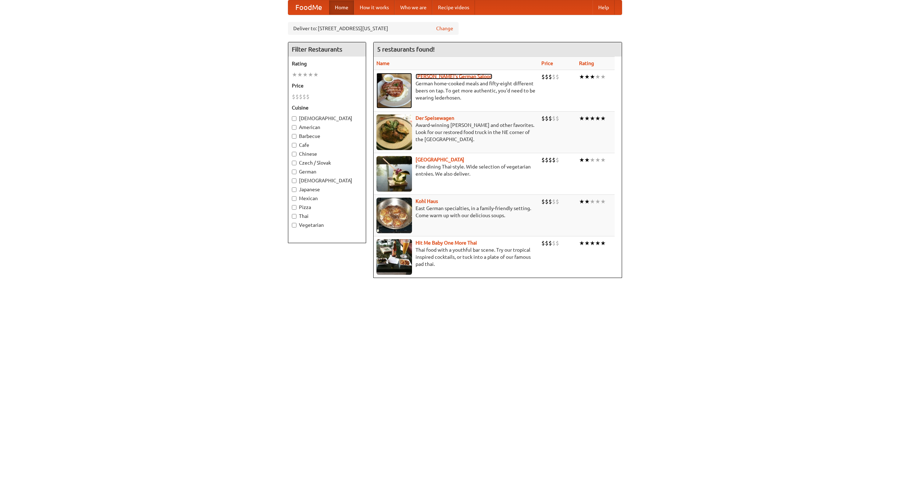  Describe the element at coordinates (294, 216) in the screenshot. I see `input: Thai` at that location.